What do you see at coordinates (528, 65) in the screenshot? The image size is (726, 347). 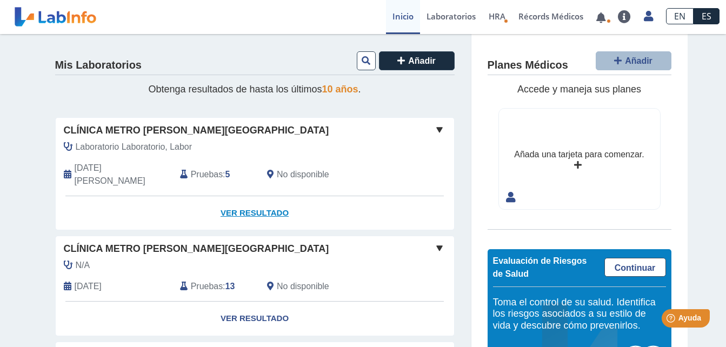 I see `h4: Planes Médicos` at bounding box center [528, 65].